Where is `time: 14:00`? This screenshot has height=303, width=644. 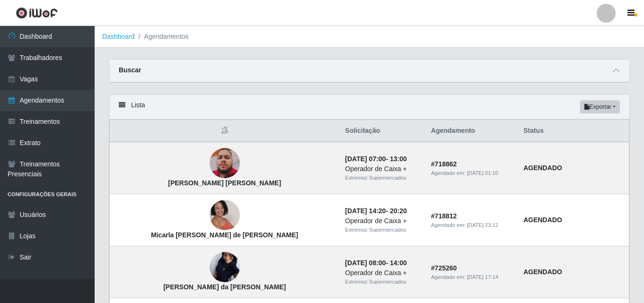 time: 14:00 is located at coordinates (399, 263).